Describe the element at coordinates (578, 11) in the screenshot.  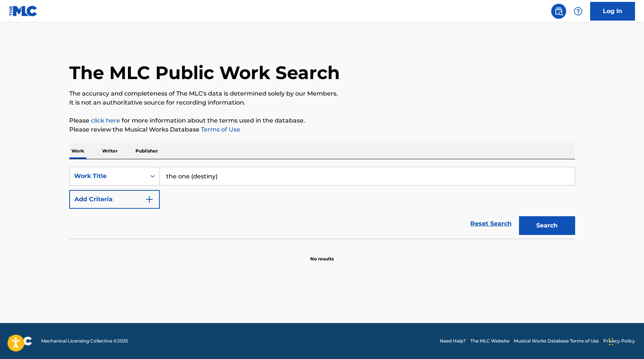
I see `div: Help` at that location.